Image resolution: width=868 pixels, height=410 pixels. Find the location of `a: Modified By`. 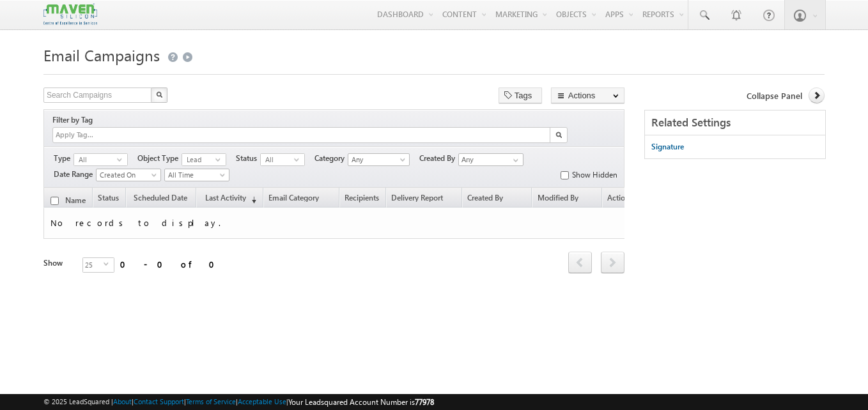

a: Modified By is located at coordinates (566, 201).